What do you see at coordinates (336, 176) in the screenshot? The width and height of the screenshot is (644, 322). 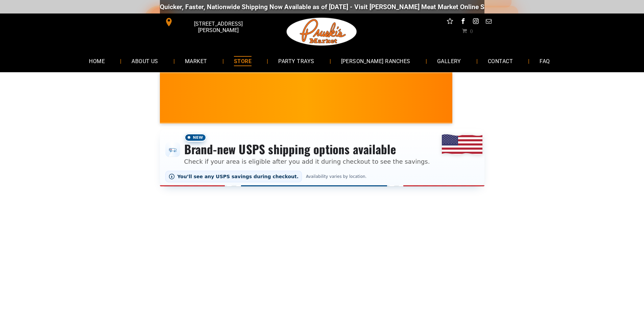 I see `span: Availability varies by location.` at bounding box center [336, 176].